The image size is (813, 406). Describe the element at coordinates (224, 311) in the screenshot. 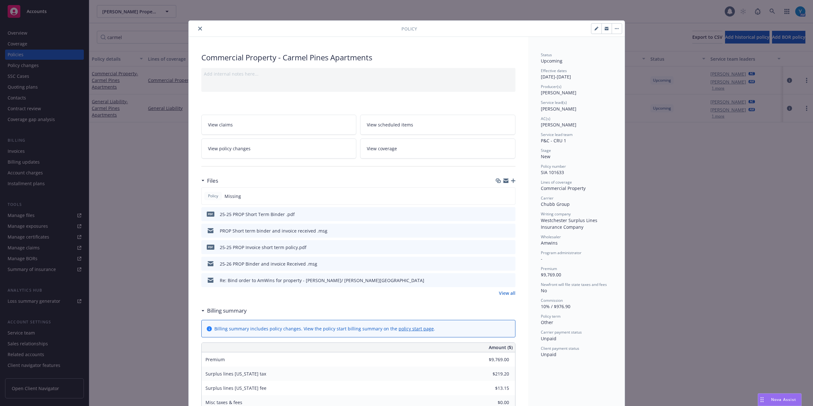

I see `div: Billing summary` at that location.